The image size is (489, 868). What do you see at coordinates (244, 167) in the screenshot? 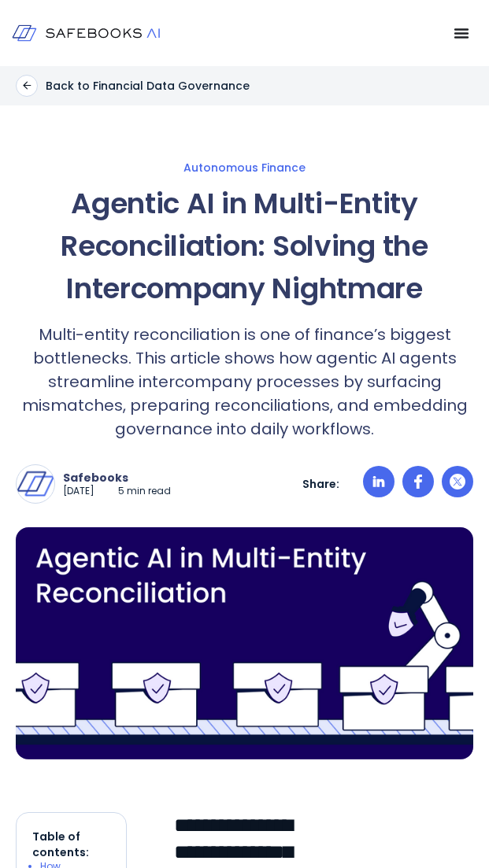
I see `a: Autonomous Finance` at bounding box center [244, 167].